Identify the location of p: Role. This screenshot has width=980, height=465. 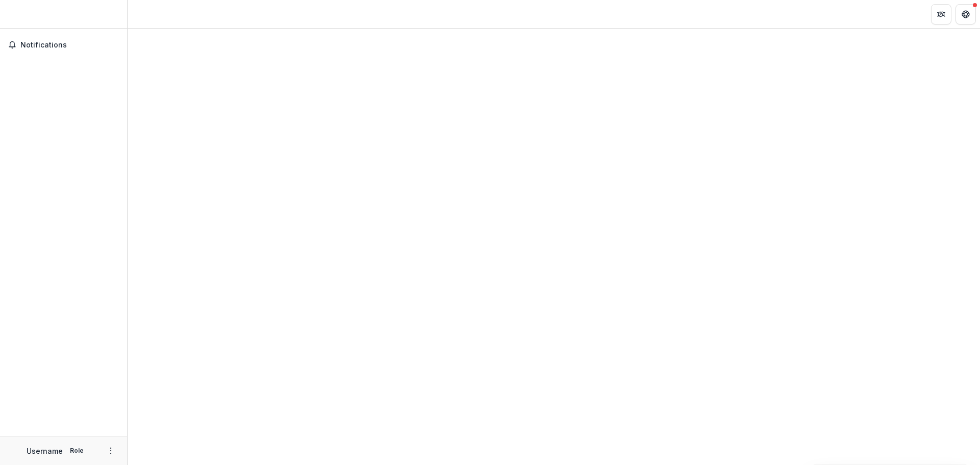
(76, 451).